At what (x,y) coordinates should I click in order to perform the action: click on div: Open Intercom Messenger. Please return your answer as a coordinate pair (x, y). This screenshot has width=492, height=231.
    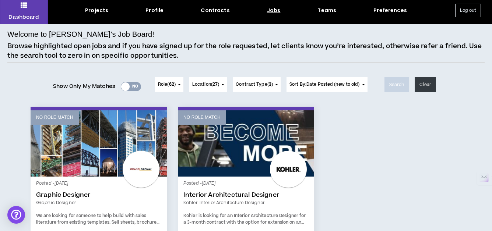
    Looking at the image, I should click on (16, 215).